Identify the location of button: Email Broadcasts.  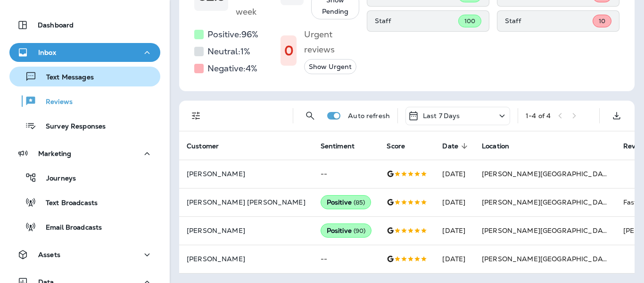
(85, 227).